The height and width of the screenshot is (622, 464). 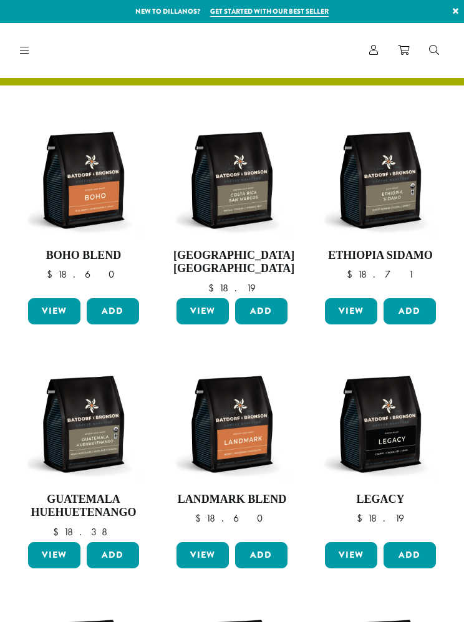 I want to click on bdi: 18.71, so click(x=380, y=274).